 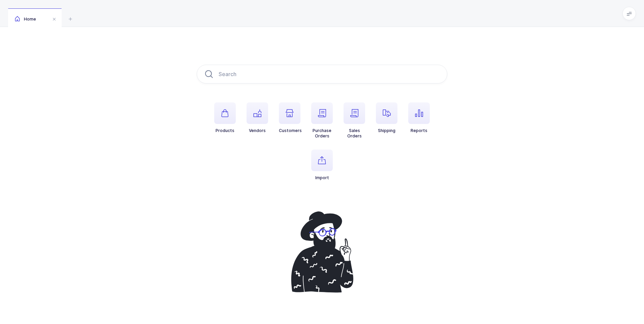 I want to click on button: Products, so click(x=225, y=118).